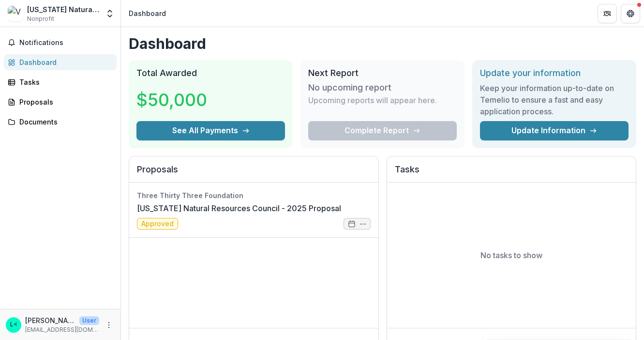 The height and width of the screenshot is (340, 644). I want to click on h2: Proposals, so click(254, 173).